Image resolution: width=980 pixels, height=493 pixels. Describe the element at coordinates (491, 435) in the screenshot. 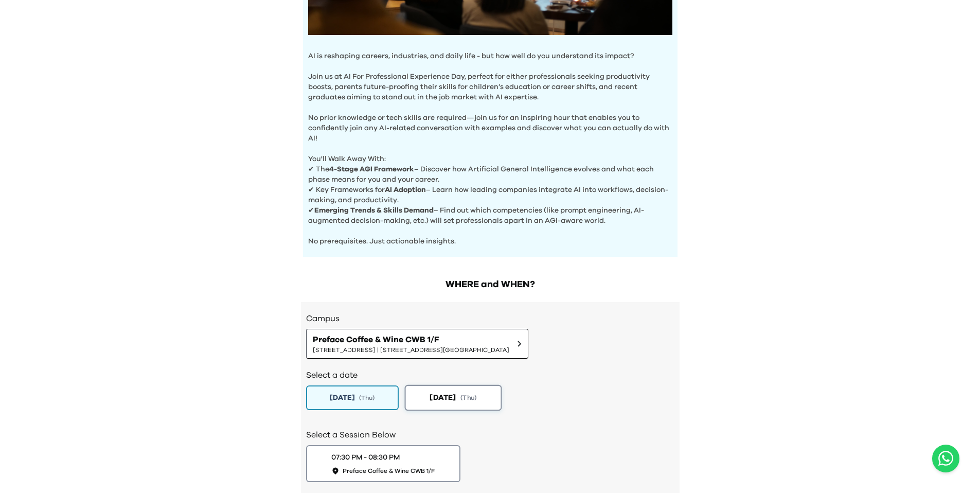

I see `h2: Select a Session Below` at that location.